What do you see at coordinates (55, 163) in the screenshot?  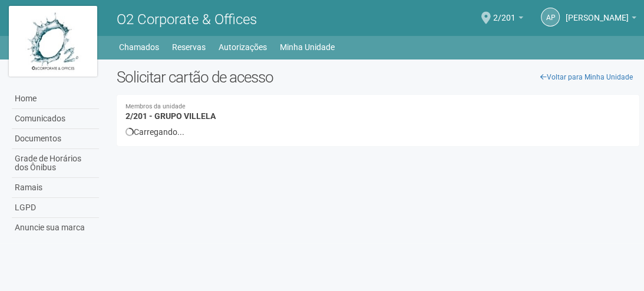 I see `a: Grade de Horários dos Ônibus` at bounding box center [55, 163].